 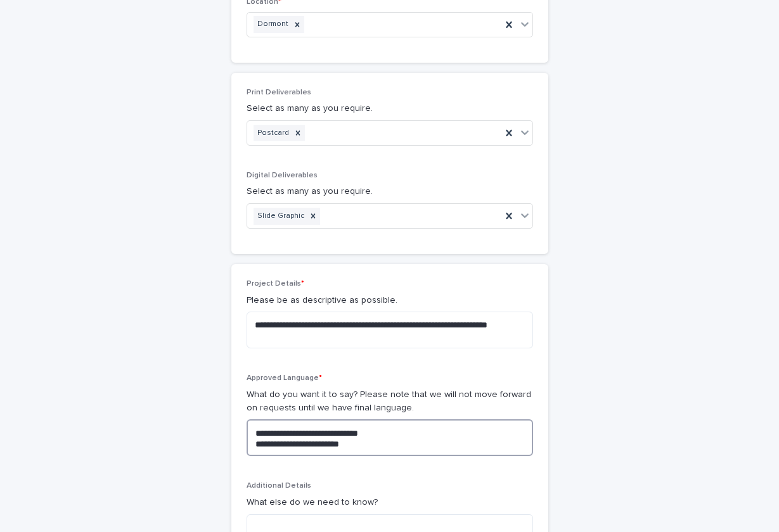 I want to click on p: Please be as descriptive as possible., so click(x=390, y=301).